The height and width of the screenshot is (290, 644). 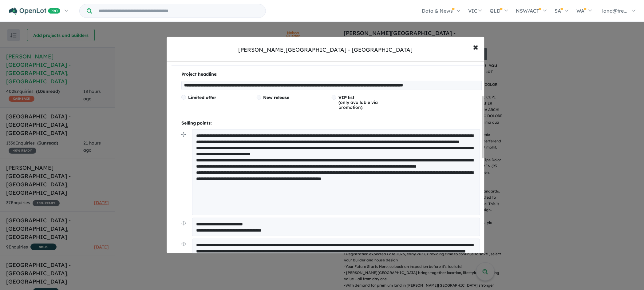 What do you see at coordinates (276, 98) in the screenshot?
I see `span: New release` at bounding box center [276, 98].